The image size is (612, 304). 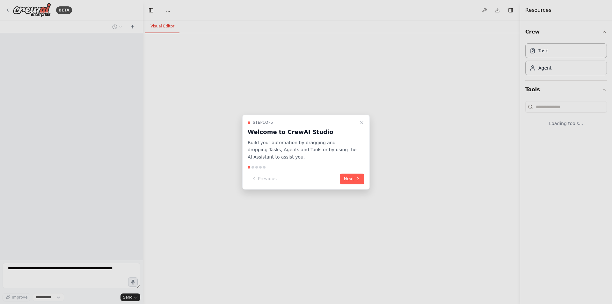 I want to click on button: Next, so click(x=352, y=178).